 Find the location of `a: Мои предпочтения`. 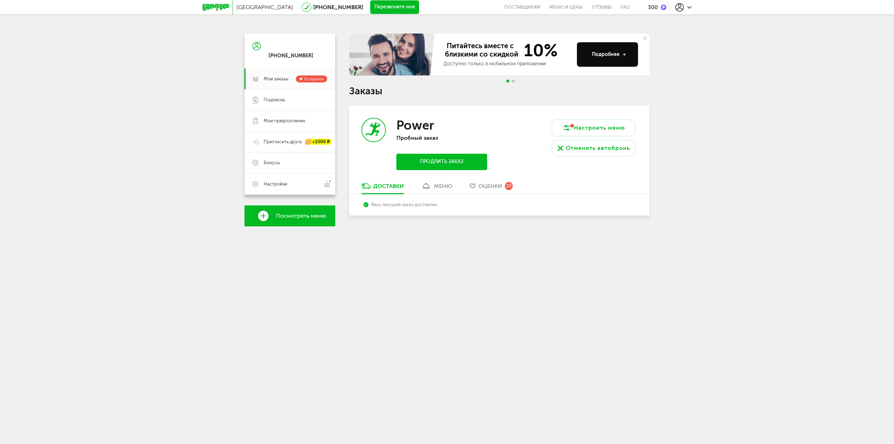

a: Мои предпочтения is located at coordinates (290, 121).